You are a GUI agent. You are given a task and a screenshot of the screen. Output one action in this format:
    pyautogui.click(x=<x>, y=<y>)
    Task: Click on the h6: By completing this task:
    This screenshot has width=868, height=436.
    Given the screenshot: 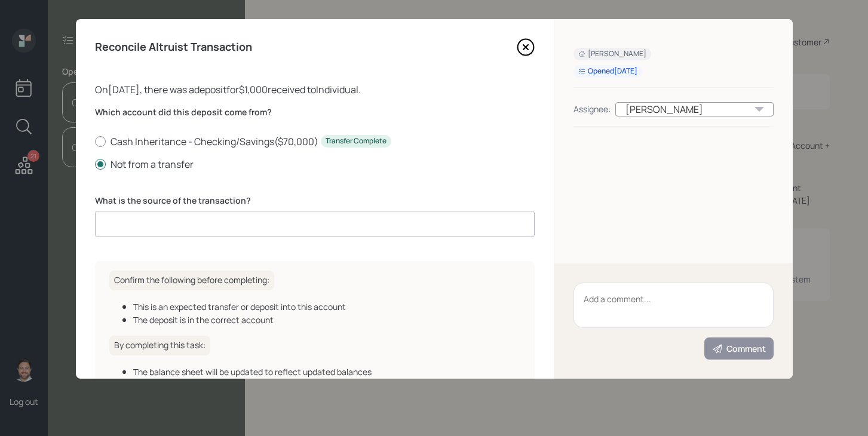 What is the action you would take?
    pyautogui.click(x=159, y=345)
    